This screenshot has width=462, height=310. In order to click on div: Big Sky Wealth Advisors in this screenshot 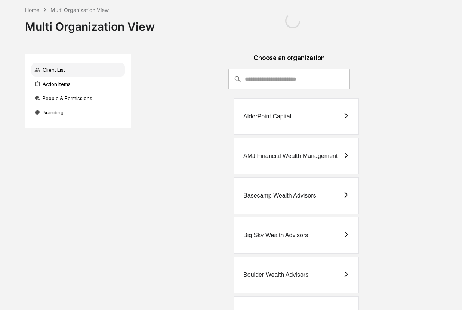, I will do `click(275, 235)`.